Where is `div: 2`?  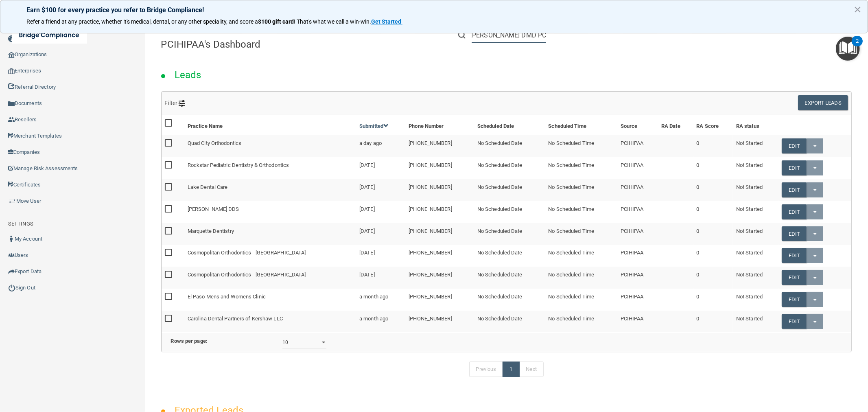
div: 2 is located at coordinates (857, 47).